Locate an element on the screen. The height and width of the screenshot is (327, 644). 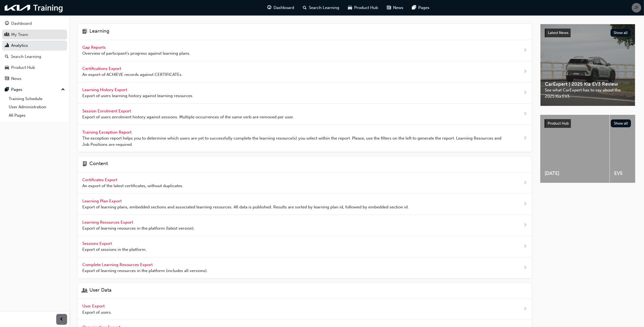
div: Search Learning is located at coordinates (26, 57).